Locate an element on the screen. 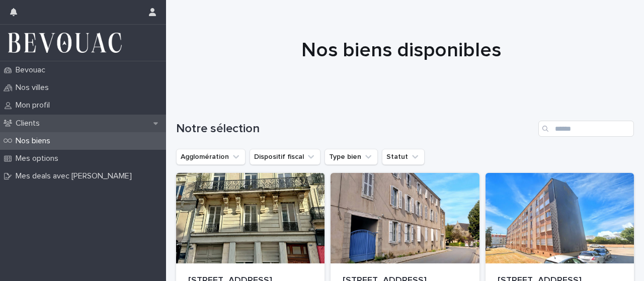 The height and width of the screenshot is (281, 644). button: Statut is located at coordinates (403, 157).